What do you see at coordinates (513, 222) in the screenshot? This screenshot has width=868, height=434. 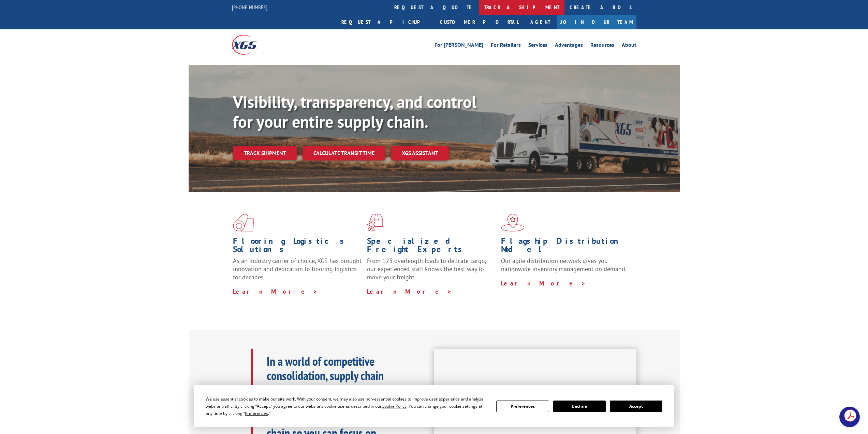 I see `img: xgs-icon-flagship-distribution-model-red` at bounding box center [513, 222].